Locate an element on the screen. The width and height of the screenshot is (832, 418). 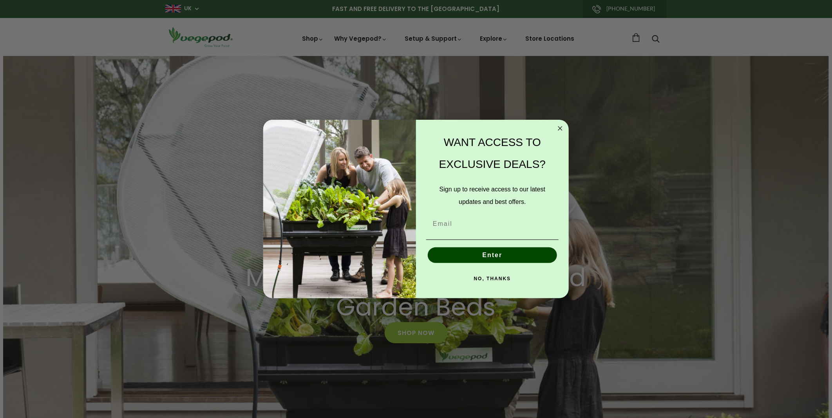
img: e9d03583-1bb1-490f-ad29-36751b3212ff.jpeg is located at coordinates (340, 209).